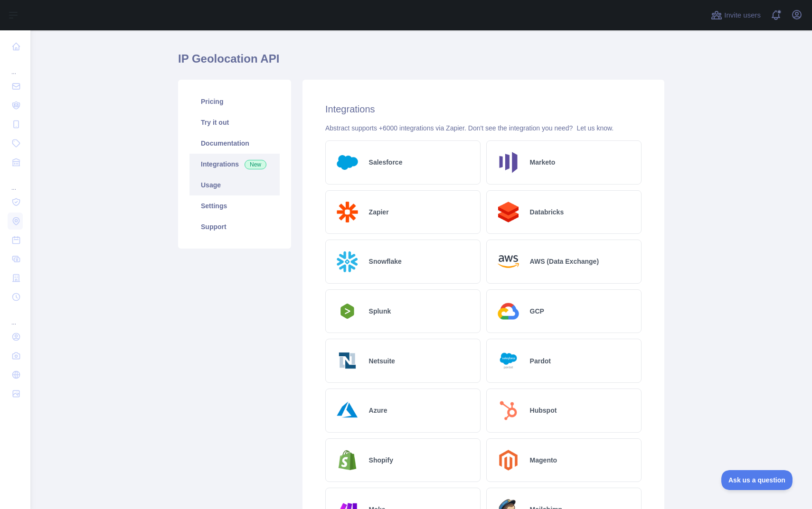 The width and height of the screenshot is (812, 509). Describe the element at coordinates (255, 165) in the screenshot. I see `span: New` at that location.